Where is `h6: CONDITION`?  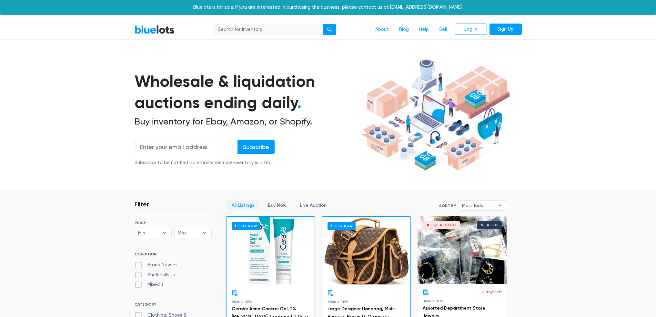 h6: CONDITION is located at coordinates (173, 256).